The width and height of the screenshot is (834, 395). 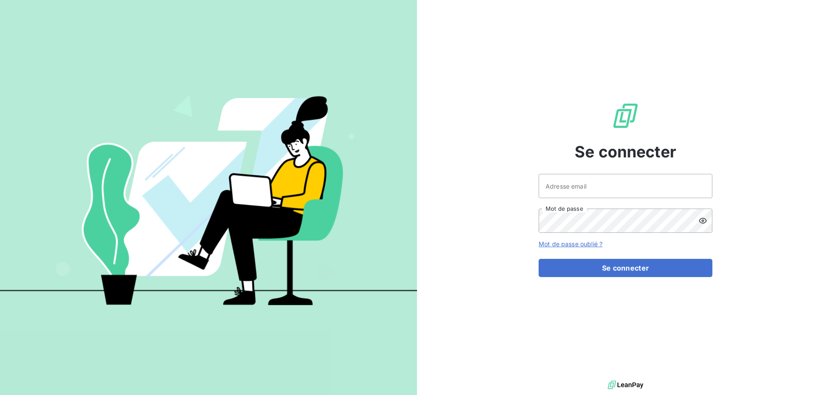 What do you see at coordinates (625, 152) in the screenshot?
I see `span: Se connecter` at bounding box center [625, 152].